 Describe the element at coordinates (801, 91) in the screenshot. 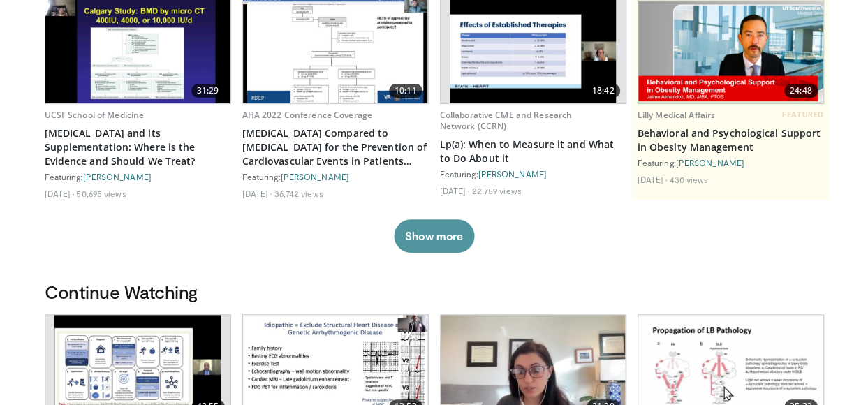

I see `span: 24:48` at that location.